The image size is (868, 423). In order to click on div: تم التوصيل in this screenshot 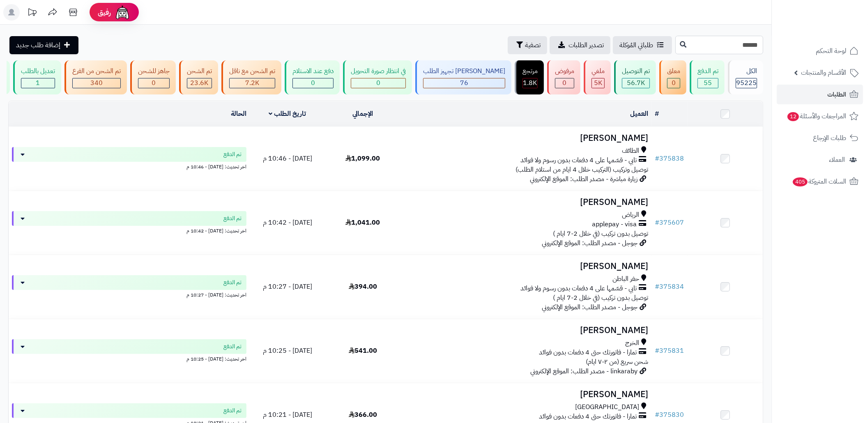, I will do `click(636, 71)`.